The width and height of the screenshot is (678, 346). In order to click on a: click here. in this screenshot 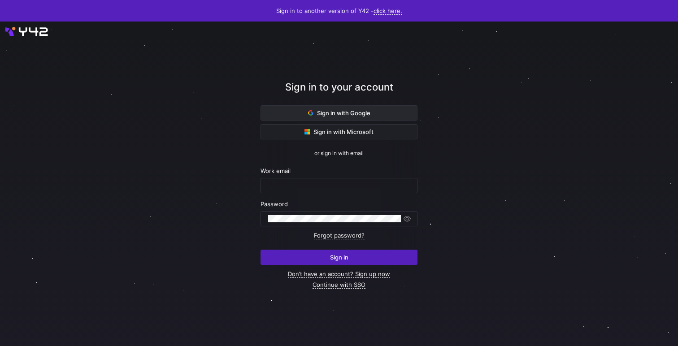, I will do `click(388, 11)`.